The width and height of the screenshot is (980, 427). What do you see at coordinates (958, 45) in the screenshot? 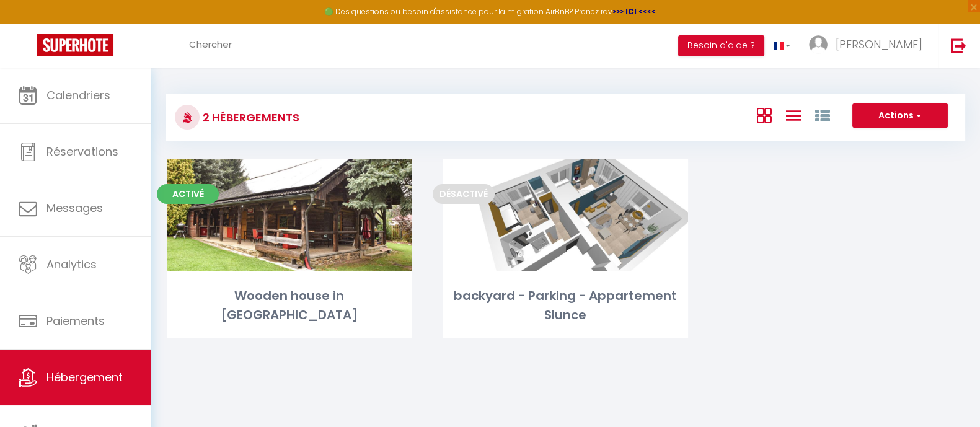
I see `img: logout` at bounding box center [958, 45].